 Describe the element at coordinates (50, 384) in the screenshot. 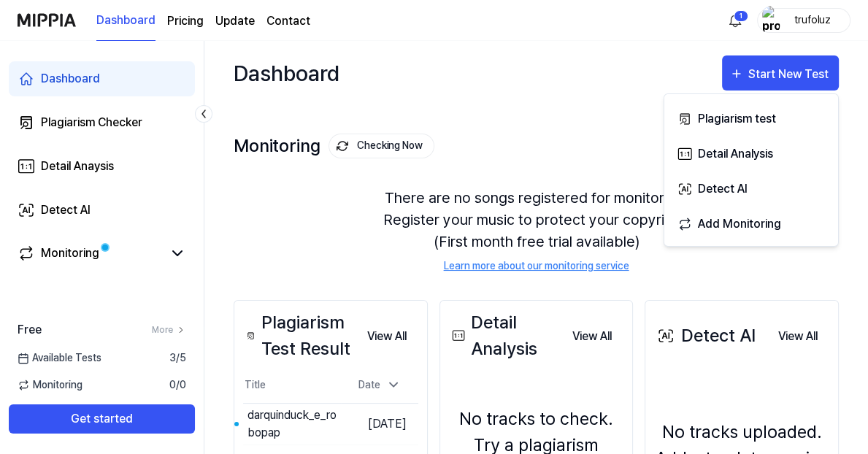

I see `span: Monitoring` at that location.